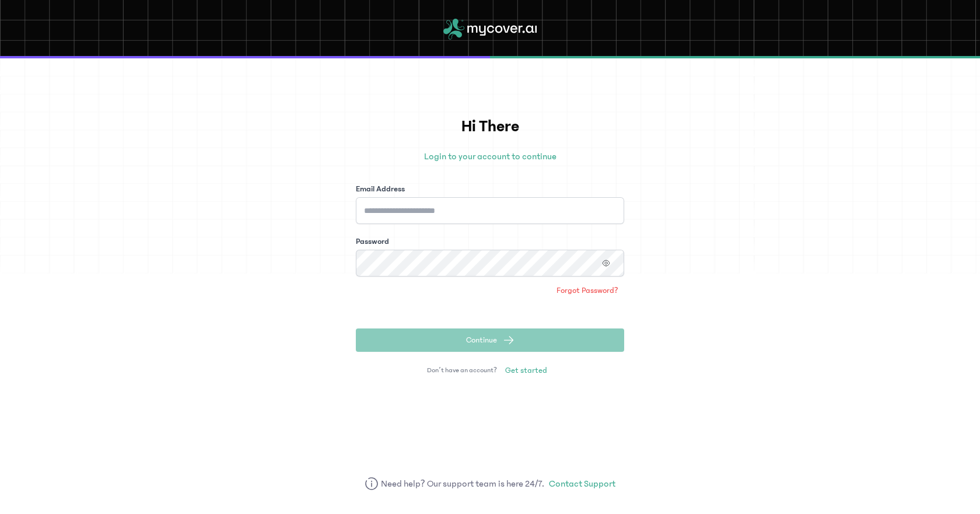  I want to click on span: Forgot Password?, so click(588, 290).